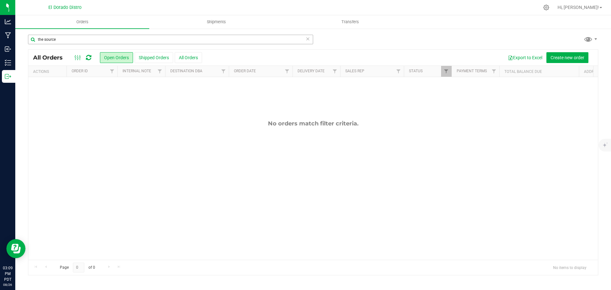 The image size is (611, 290). What do you see at coordinates (416, 71) in the screenshot?
I see `a: Status` at bounding box center [416, 71].